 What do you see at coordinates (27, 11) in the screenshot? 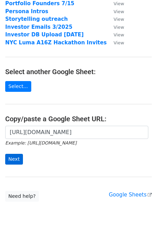
I see `a: Persona Intros` at bounding box center [27, 11].